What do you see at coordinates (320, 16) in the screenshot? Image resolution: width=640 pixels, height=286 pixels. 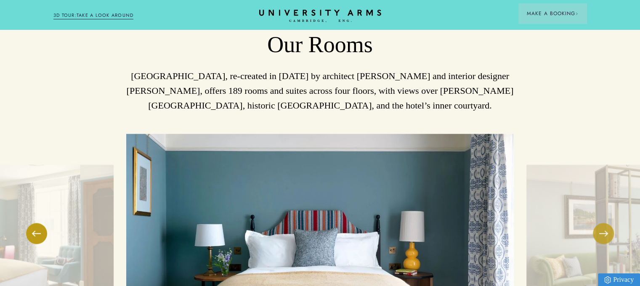 I see `a: Home` at bounding box center [320, 16].